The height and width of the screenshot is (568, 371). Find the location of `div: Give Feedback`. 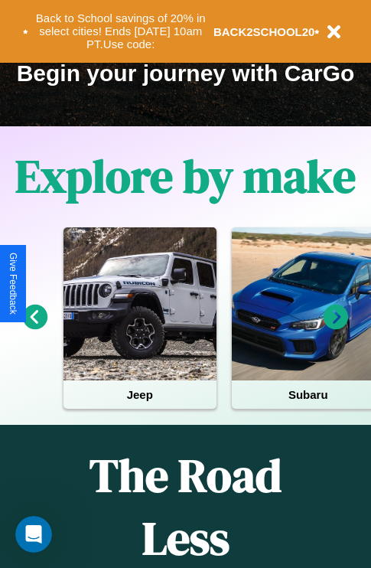

div: Give Feedback is located at coordinates (13, 283).